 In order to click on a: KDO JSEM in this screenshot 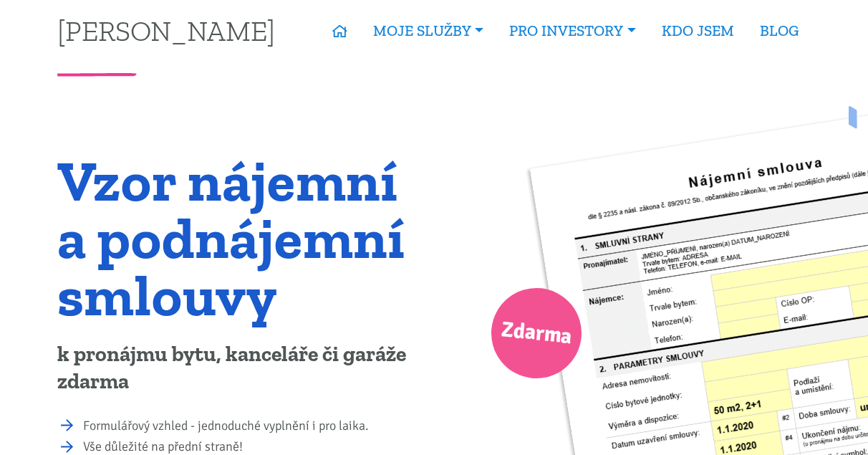, I will do `click(698, 31)`.